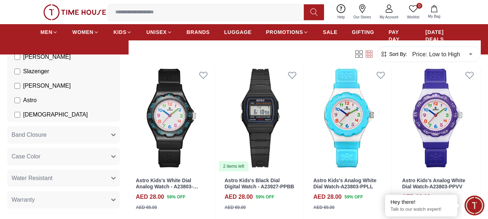 Image resolution: width=488 pixels, height=219 pixels. Describe the element at coordinates (397, 54) in the screenshot. I see `span: Sort By:` at that location.